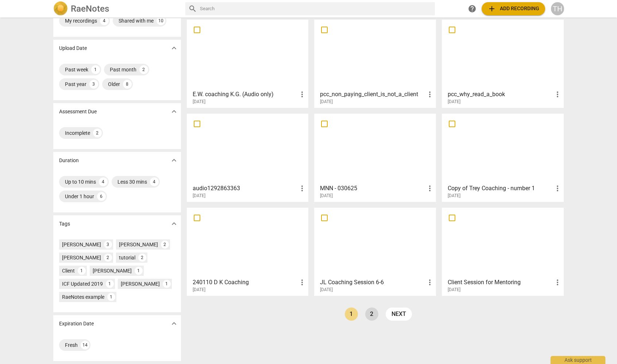 The height and width of the screenshot is (364, 617). What do you see at coordinates (77, 70) in the screenshot?
I see `div: Past week` at bounding box center [77, 70].